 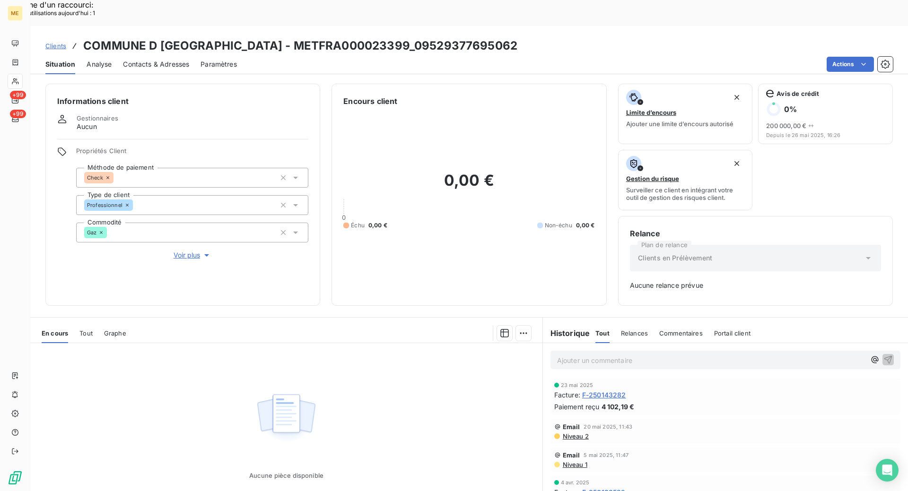 What do you see at coordinates (344, 217) in the screenshot?
I see `span: 0` at bounding box center [344, 217].